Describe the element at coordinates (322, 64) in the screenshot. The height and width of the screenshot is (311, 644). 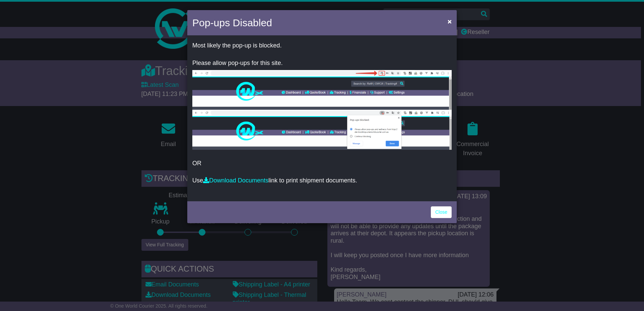
I see `p: Please allow pop-ups for this site.` at that location.